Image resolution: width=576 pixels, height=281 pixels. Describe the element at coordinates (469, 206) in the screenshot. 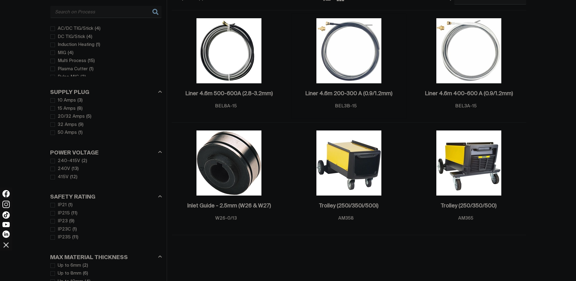

I see `h2: Trolley (250/350/500)` at that location.